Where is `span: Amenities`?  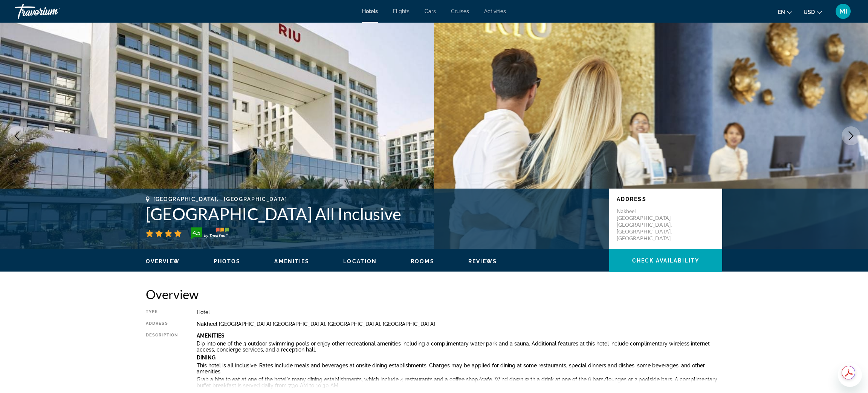
span: Amenities is located at coordinates (291, 261).